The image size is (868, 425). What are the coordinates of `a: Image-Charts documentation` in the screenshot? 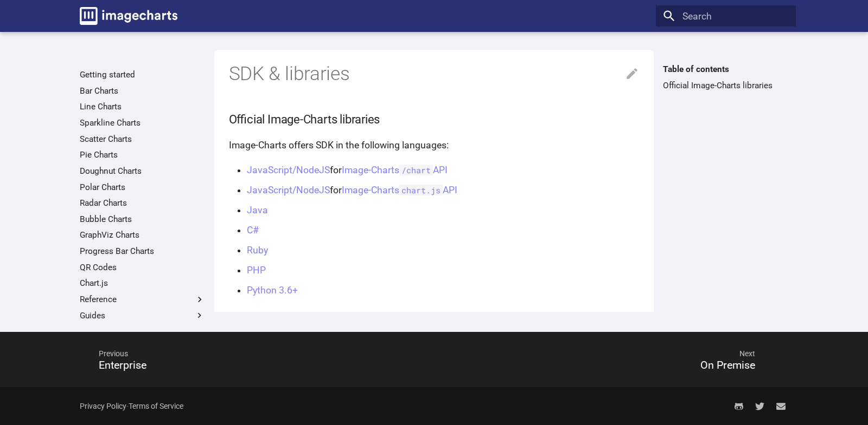 It's located at (128, 16).